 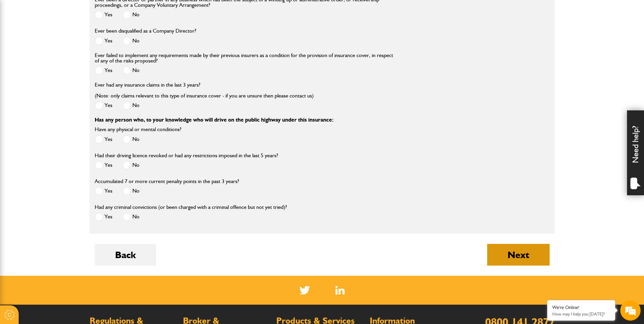 What do you see at coordinates (20, 42) in the screenshot?
I see `img: d_20077148190_company_1631870298795_20077148190` at bounding box center [20, 42].